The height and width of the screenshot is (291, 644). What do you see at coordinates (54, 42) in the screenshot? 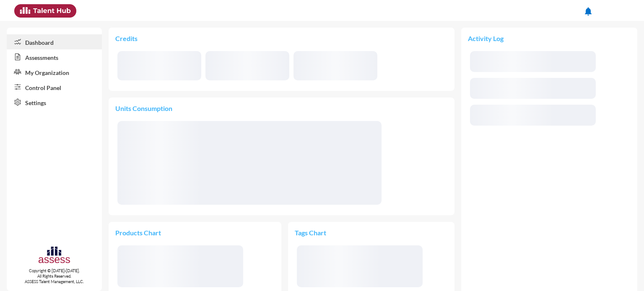
I see `a: Dashboard` at bounding box center [54, 42].